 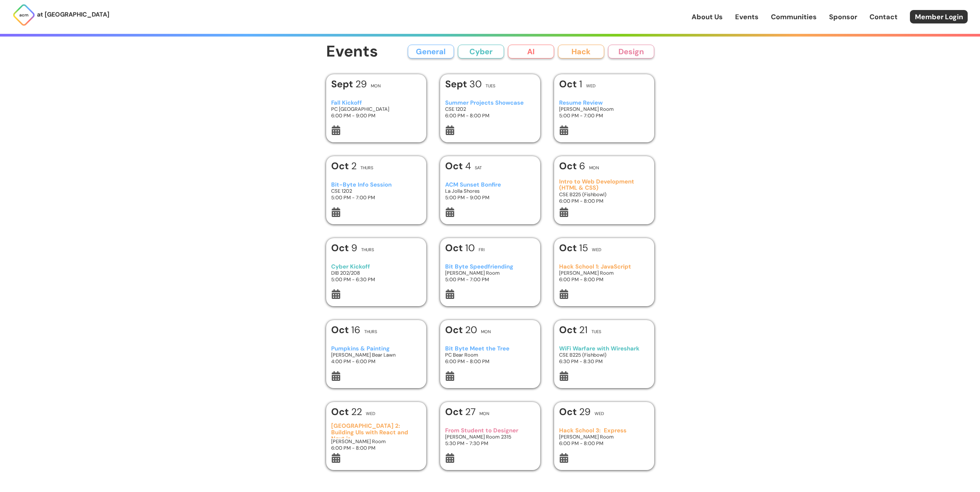 What do you see at coordinates (490, 355) in the screenshot?
I see `h3: PC Bear Room` at bounding box center [490, 355].